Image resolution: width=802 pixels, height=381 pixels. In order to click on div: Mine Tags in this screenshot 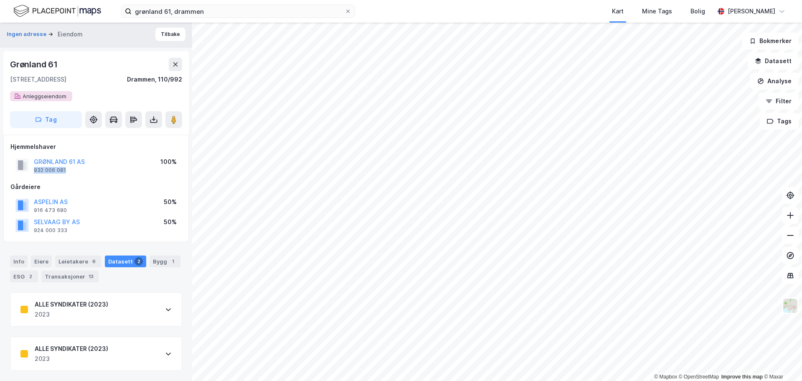, I will do `click(657, 11)`.